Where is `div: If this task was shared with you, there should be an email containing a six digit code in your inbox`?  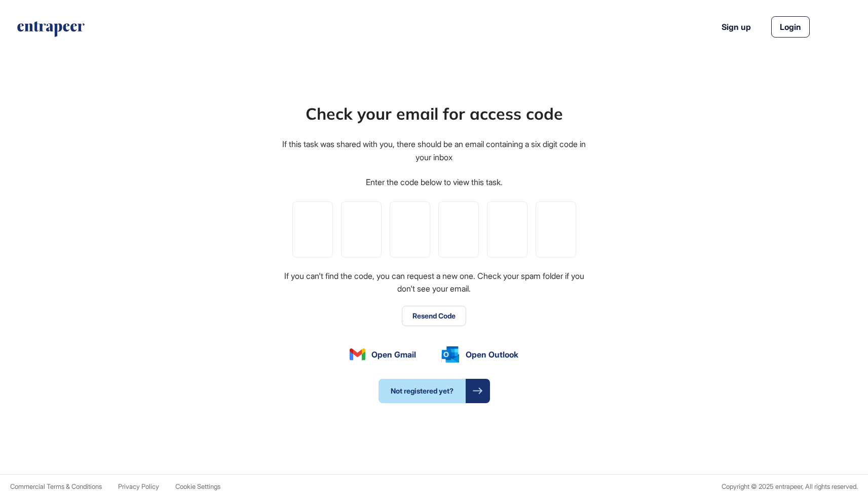
div: If this task was shared with you, there should be an email containing a six digit code in your inbox is located at coordinates (434, 151).